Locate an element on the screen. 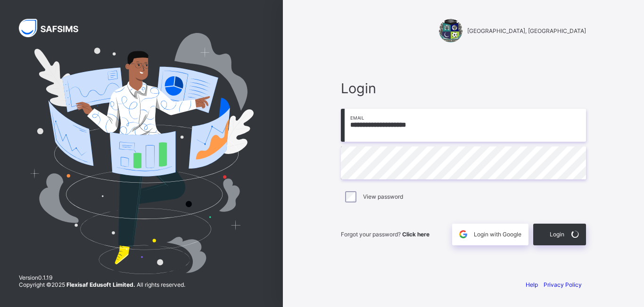 The width and height of the screenshot is (644, 307). a: Help is located at coordinates (532, 285).